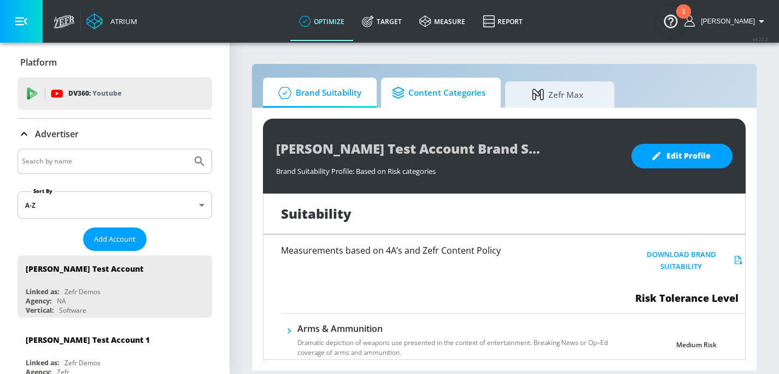 Image resolution: width=779 pixels, height=374 pixels. I want to click on h6: Arms & Ammunition, so click(455, 329).